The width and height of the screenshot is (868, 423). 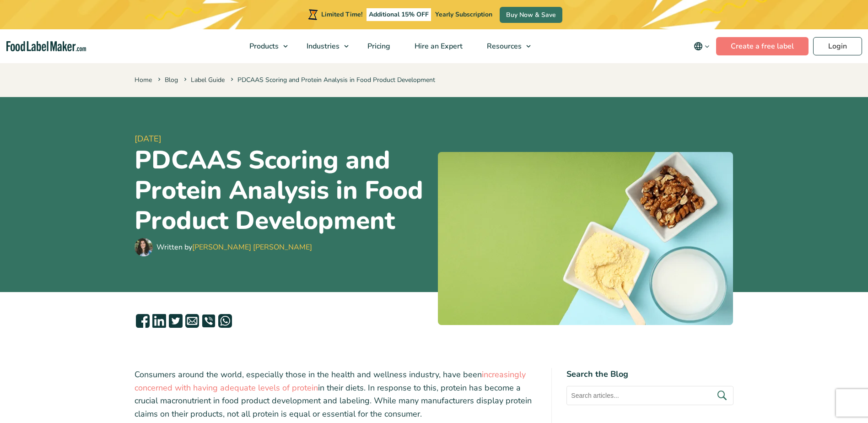 What do you see at coordinates (324, 46) in the screenshot?
I see `a: Industries` at bounding box center [324, 46].